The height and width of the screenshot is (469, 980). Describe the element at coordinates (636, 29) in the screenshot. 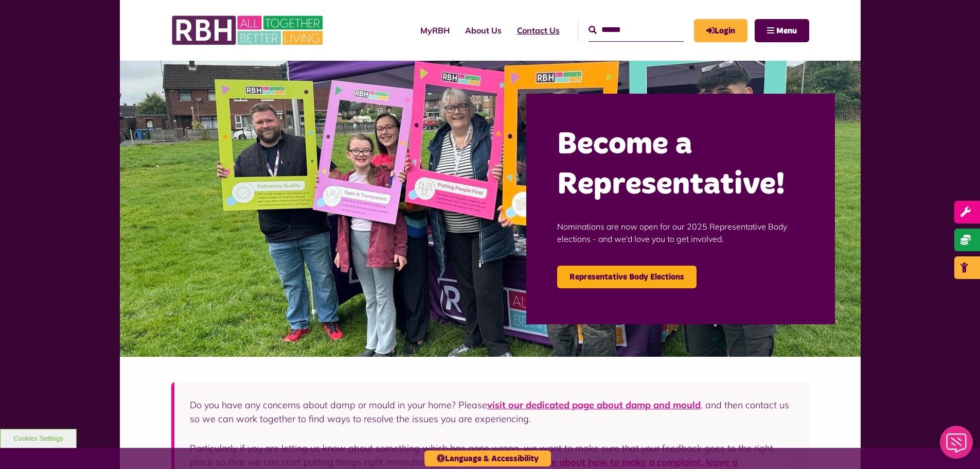

I see `input: Search` at that location.